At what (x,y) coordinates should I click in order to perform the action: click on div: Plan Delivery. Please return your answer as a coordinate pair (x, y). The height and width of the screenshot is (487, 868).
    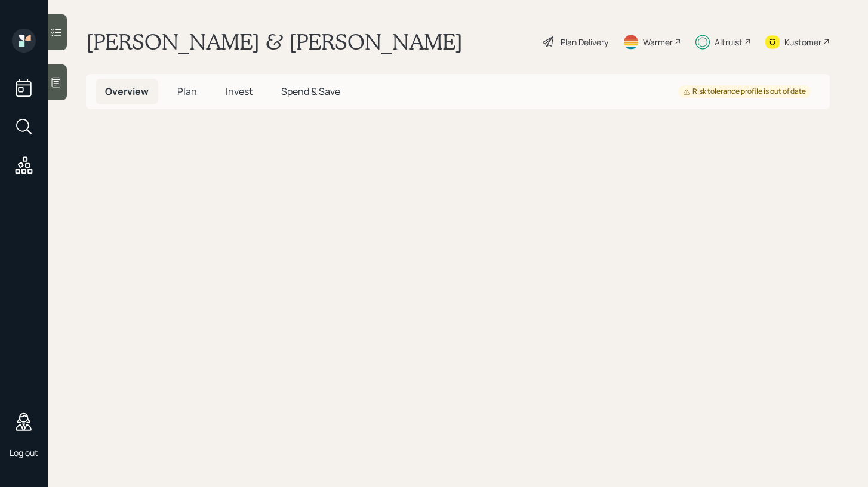
    Looking at the image, I should click on (584, 42).